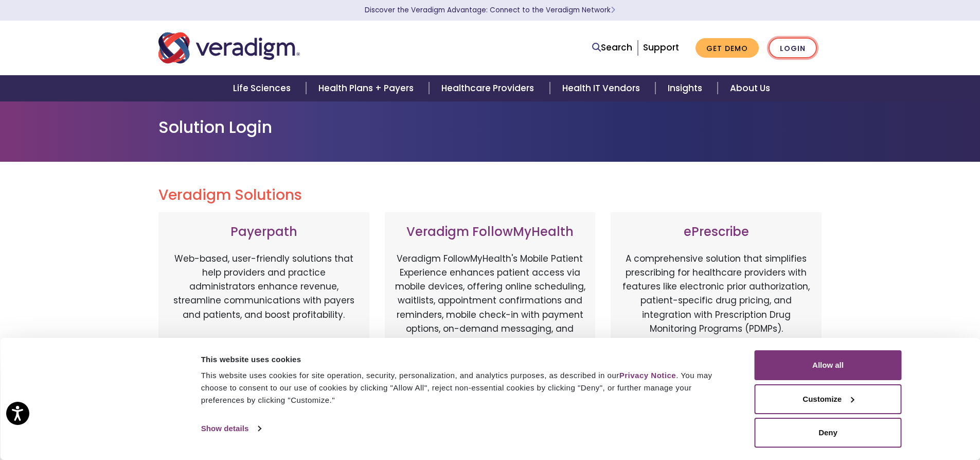 The height and width of the screenshot is (460, 980). I want to click on h3: Veradigm FollowMyHealth, so click(490, 232).